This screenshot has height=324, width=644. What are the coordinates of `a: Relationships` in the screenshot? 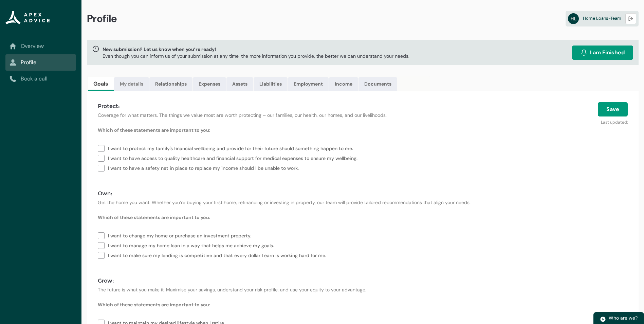 It's located at (171, 84).